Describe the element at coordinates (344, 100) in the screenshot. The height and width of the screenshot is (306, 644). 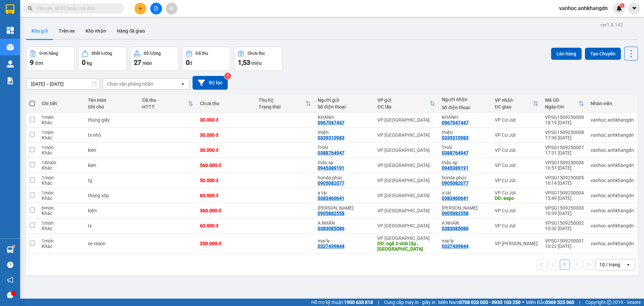
I see `div: Người gửi` at that location.